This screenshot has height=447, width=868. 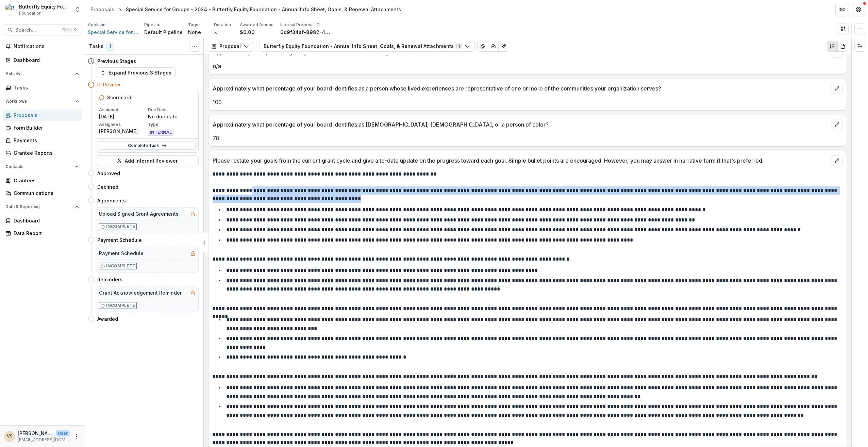 I want to click on div: Payments, so click(x=45, y=140).